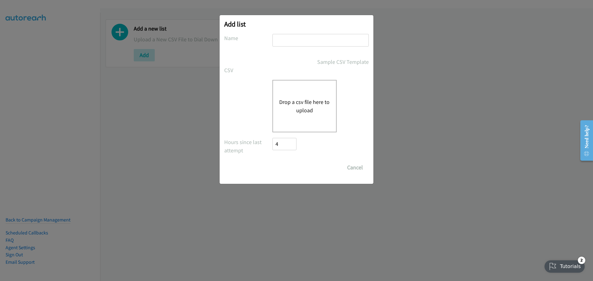  What do you see at coordinates (248, 38) in the screenshot?
I see `label: Name` at bounding box center [248, 38].